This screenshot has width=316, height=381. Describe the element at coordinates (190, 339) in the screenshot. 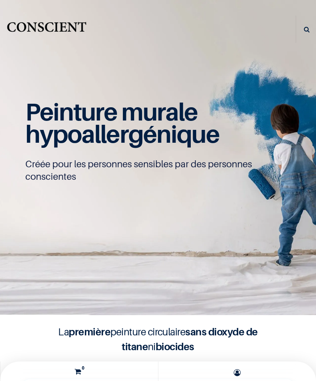

I see `b: sans dioxyde de titane` at that location.